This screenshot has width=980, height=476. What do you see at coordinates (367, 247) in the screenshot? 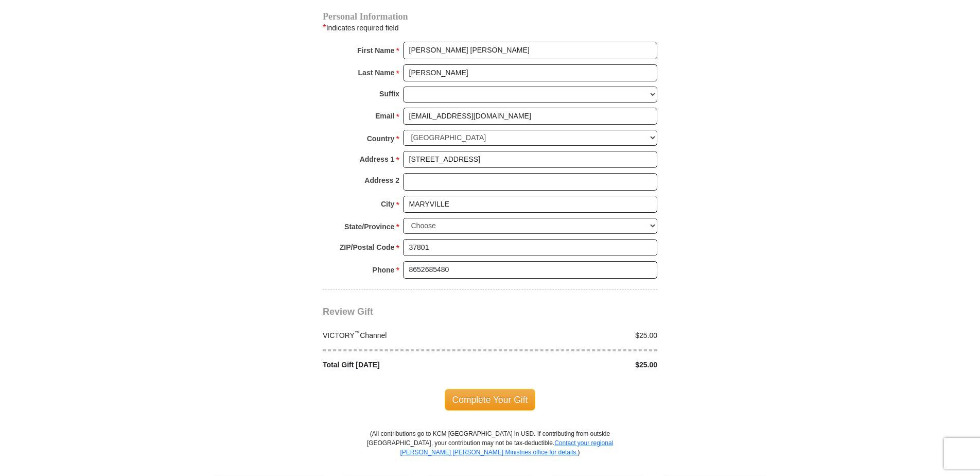
I see `strong: ZIP/Postal Code` at bounding box center [367, 247].